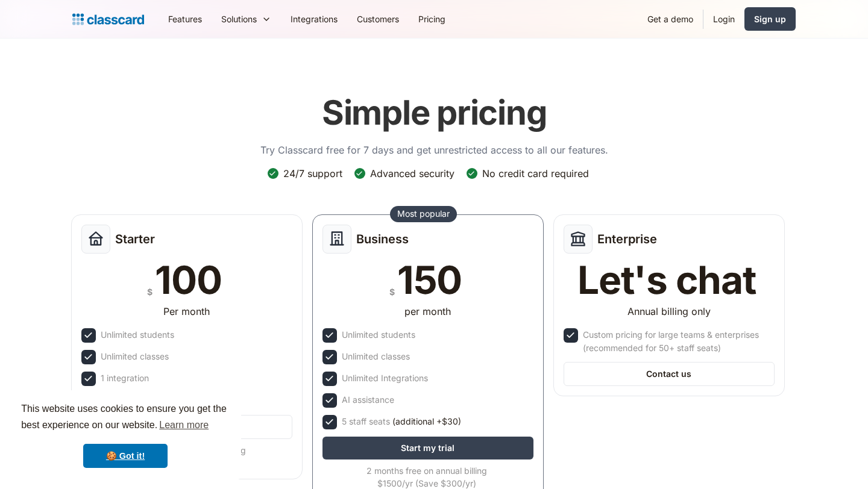 The image size is (868, 489). What do you see at coordinates (432, 18) in the screenshot?
I see `a: Pricing` at bounding box center [432, 18].